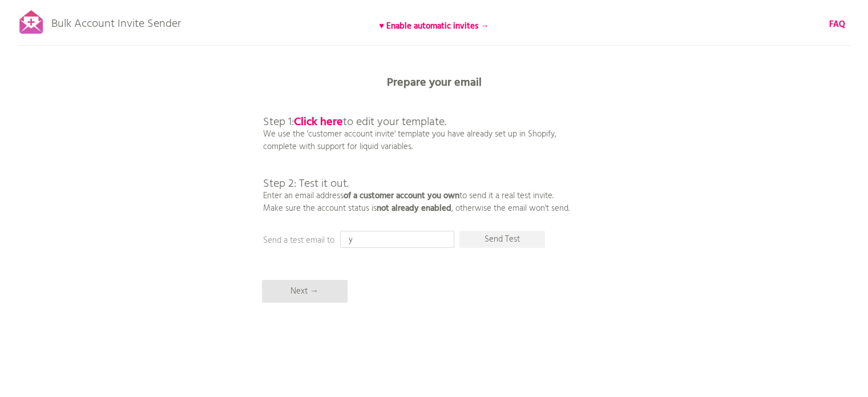 Image resolution: width=868 pixels, height=397 pixels. Describe the element at coordinates (305, 291) in the screenshot. I see `p: Next →` at that location.